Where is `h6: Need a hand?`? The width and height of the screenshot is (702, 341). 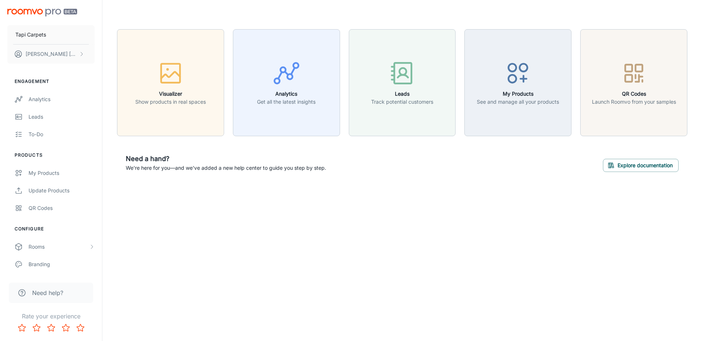 h6: Need a hand? is located at coordinates (226, 159).